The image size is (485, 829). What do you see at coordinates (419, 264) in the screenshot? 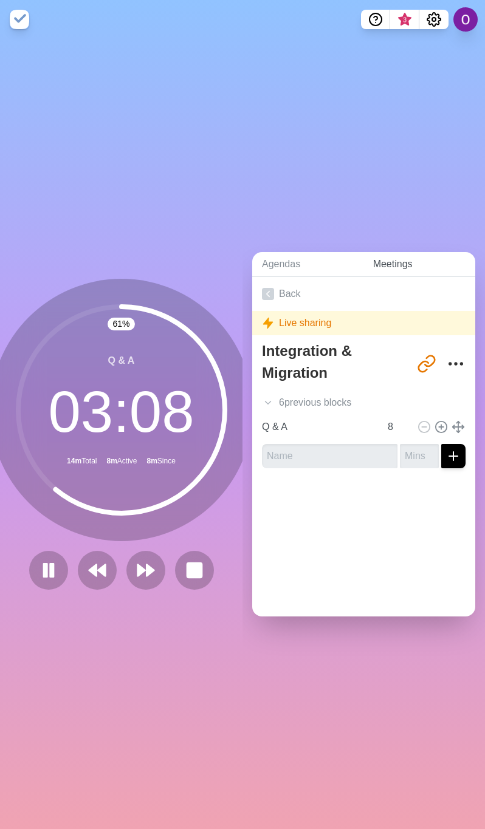
I see `a: Meetings` at bounding box center [419, 264].